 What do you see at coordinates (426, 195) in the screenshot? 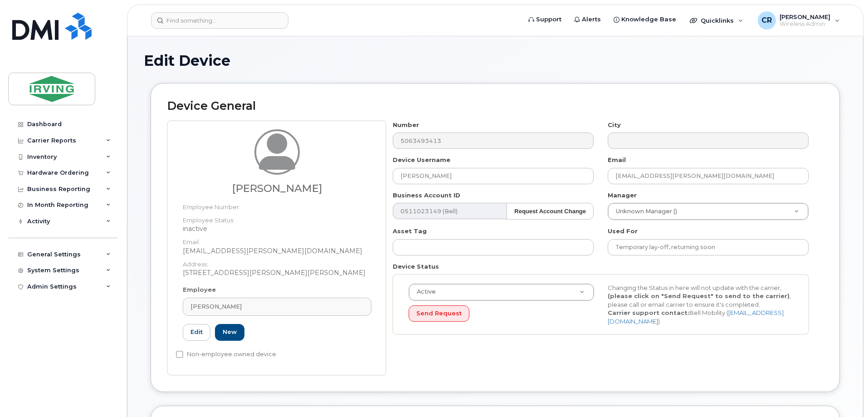
I see `label: Business Account ID` at bounding box center [426, 195].